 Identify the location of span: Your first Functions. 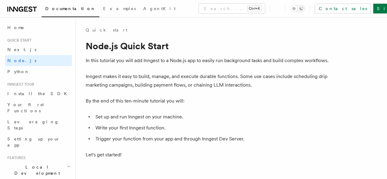
(25, 108).